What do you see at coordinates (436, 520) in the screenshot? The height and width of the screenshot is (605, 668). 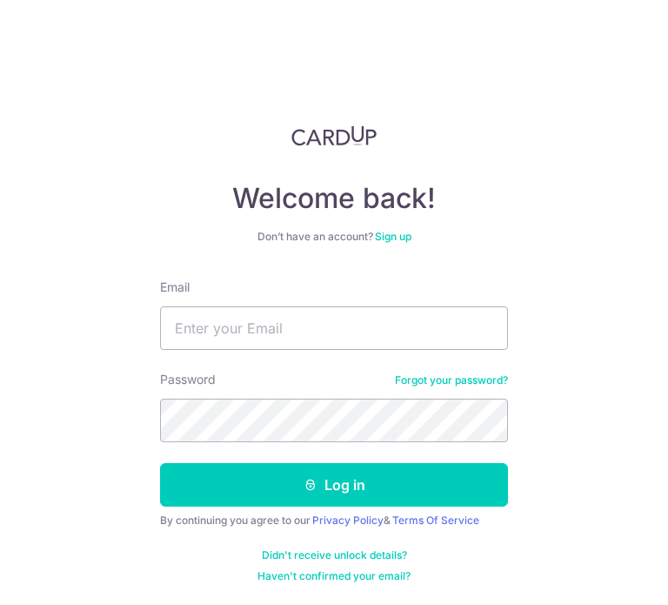 I see `a: Terms Of Service` at bounding box center [436, 520].